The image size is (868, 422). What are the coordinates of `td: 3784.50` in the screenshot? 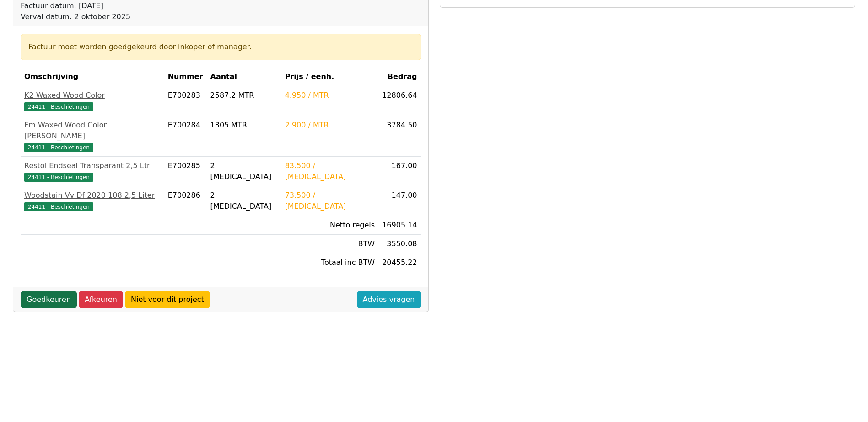 It's located at (399, 136).